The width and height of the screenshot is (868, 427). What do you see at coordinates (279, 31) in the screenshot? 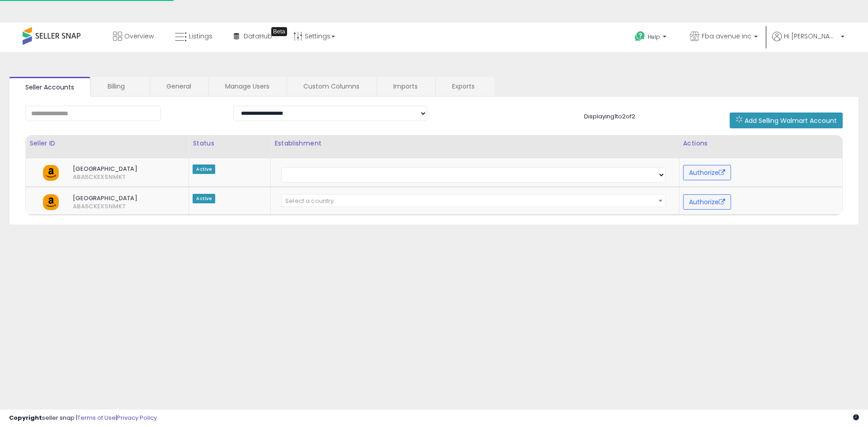
I see `div: Tooltip anchor` at bounding box center [279, 31].